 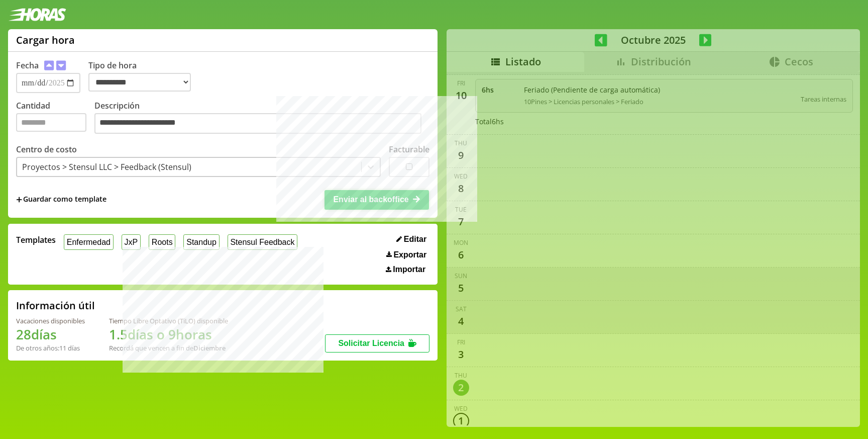 I want to click on button: Standup, so click(x=201, y=242).